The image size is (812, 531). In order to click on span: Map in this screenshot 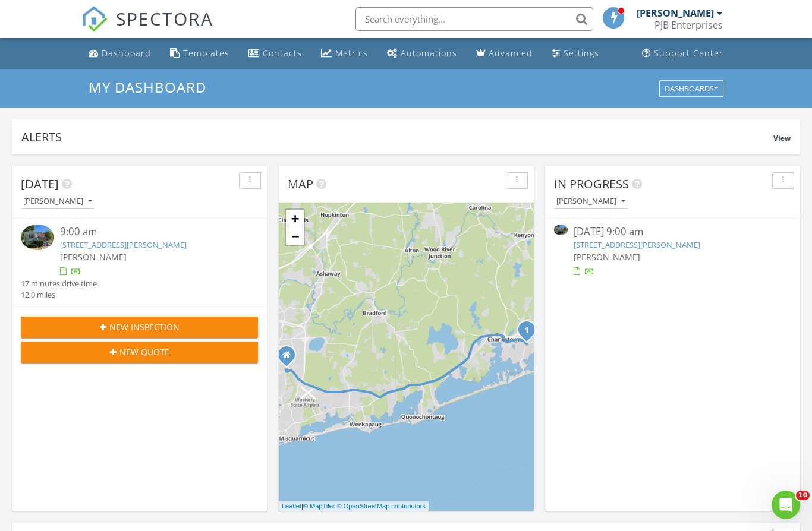, I will do `click(300, 183)`.